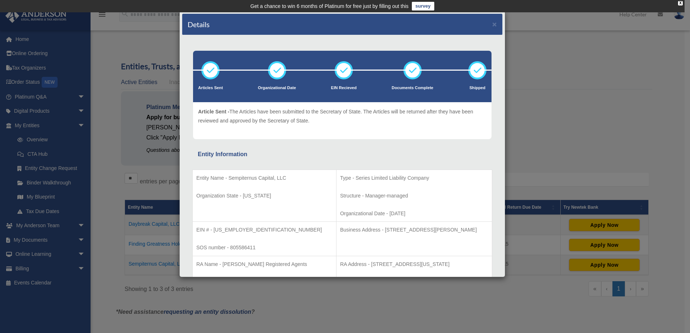 This screenshot has width=690, height=333. What do you see at coordinates (414, 196) in the screenshot?
I see `p: Structure - Manager-managed` at bounding box center [414, 196].